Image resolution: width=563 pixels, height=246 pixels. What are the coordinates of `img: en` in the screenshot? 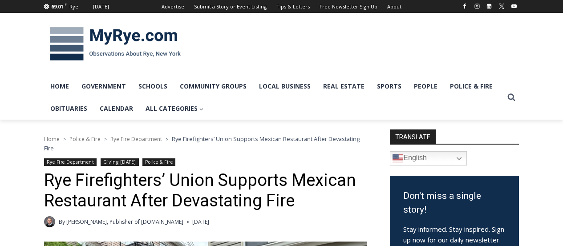 It's located at (398, 158).